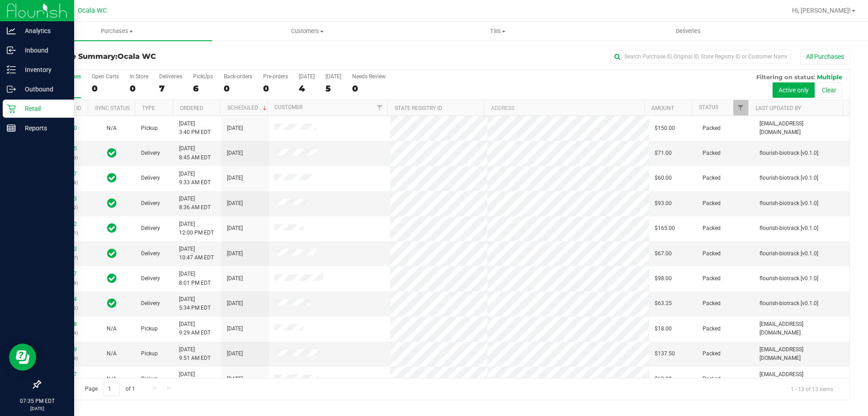 This screenshot has height=416, width=868. What do you see at coordinates (64, 173) in the screenshot?
I see `a: 11992537` at bounding box center [64, 173].